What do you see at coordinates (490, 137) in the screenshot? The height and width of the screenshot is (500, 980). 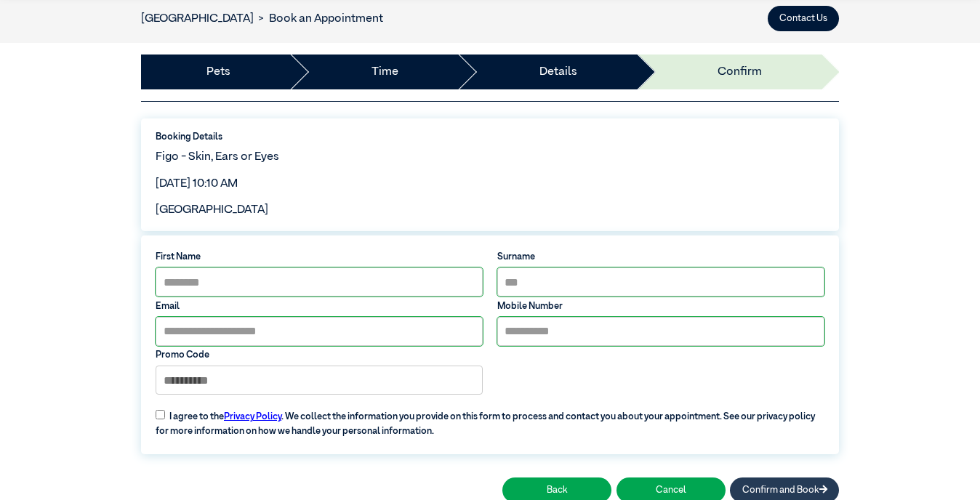 I see `label: Booking Details` at bounding box center [490, 137].